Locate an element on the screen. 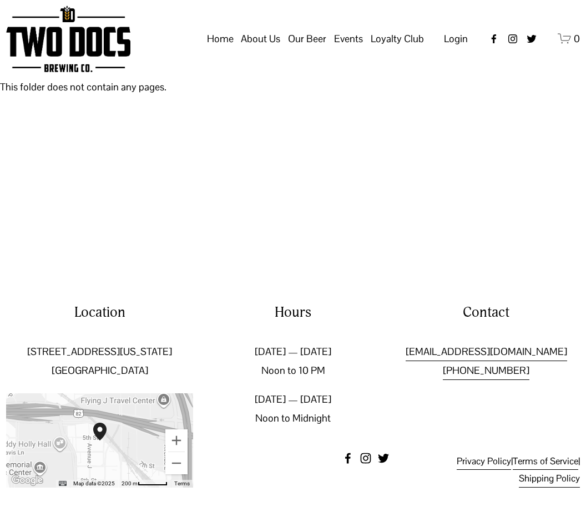 This screenshot has height=507, width=586. a: 0 items in cart is located at coordinates (569, 38).